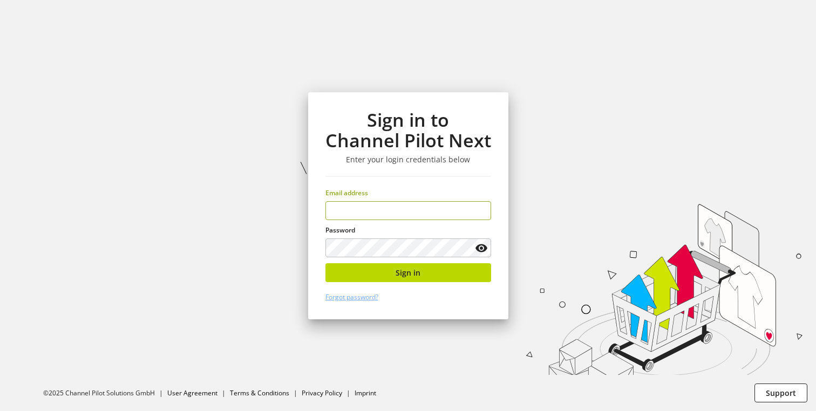  Describe the element at coordinates (408, 160) in the screenshot. I see `h3: Enter your login credentials below` at that location.